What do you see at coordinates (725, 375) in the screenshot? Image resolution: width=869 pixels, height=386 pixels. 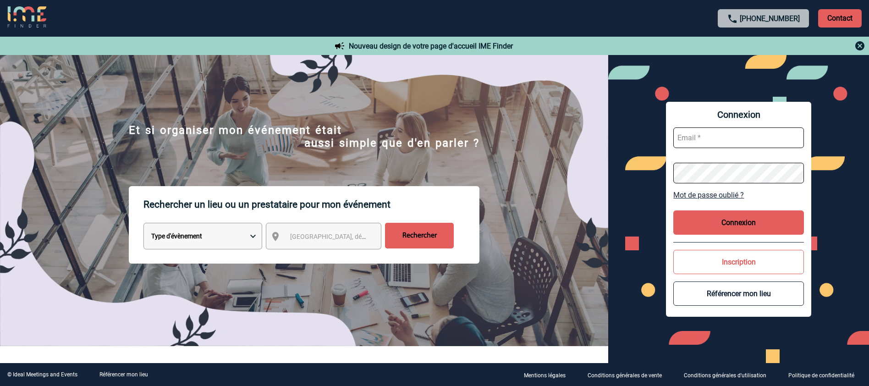 I see `p: Conditions générales d'utilisation` at bounding box center [725, 375].